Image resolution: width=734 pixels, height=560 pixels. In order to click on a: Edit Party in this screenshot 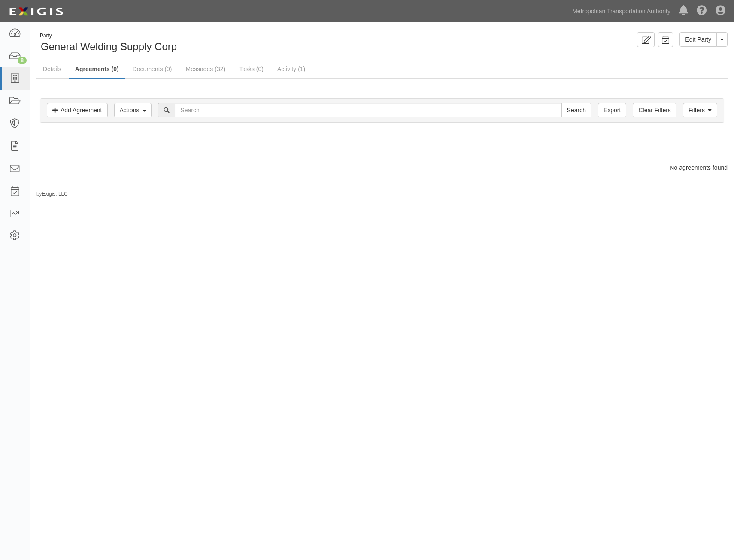, I will do `click(698, 39)`.